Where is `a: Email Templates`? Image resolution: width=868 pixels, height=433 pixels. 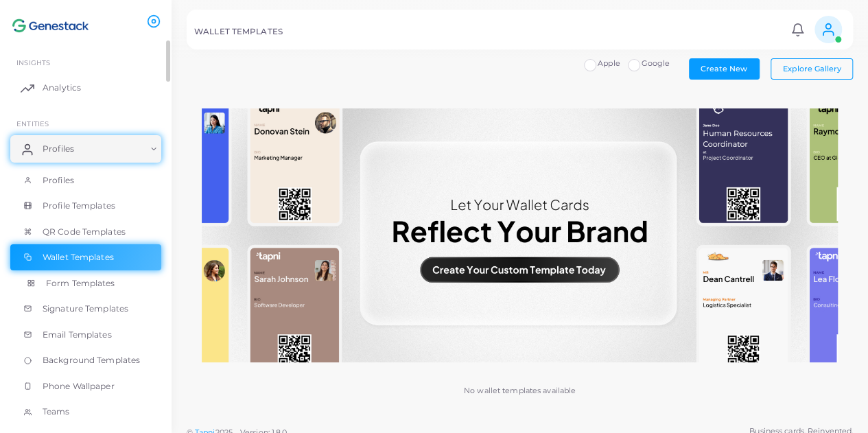 a: Email Templates is located at coordinates (85, 335).